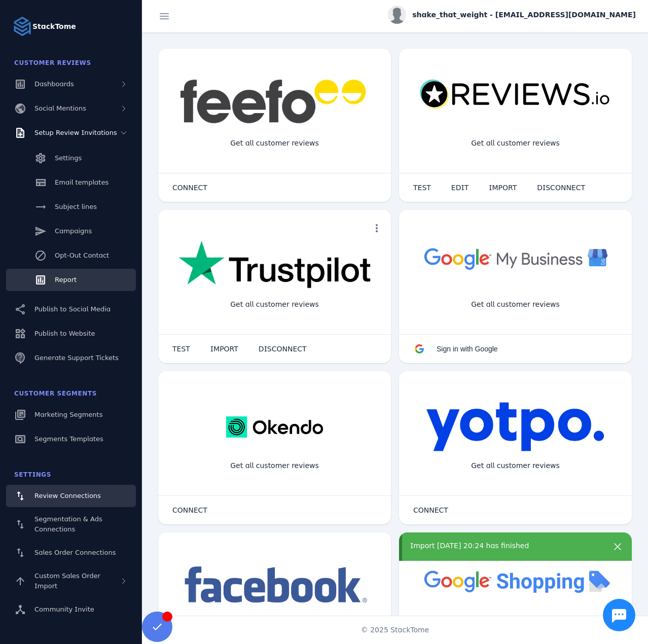 The width and height of the screenshot is (648, 644). What do you see at coordinates (64, 609) in the screenshot?
I see `span: Community Invite` at bounding box center [64, 609].